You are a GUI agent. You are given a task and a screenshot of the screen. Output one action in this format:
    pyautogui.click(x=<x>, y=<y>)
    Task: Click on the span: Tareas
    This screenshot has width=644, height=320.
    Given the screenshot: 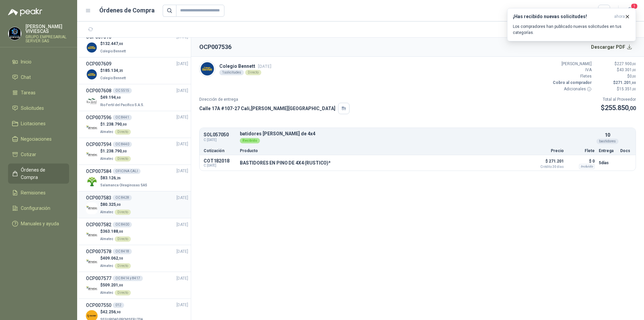 What is the action you would take?
    pyautogui.click(x=28, y=93)
    